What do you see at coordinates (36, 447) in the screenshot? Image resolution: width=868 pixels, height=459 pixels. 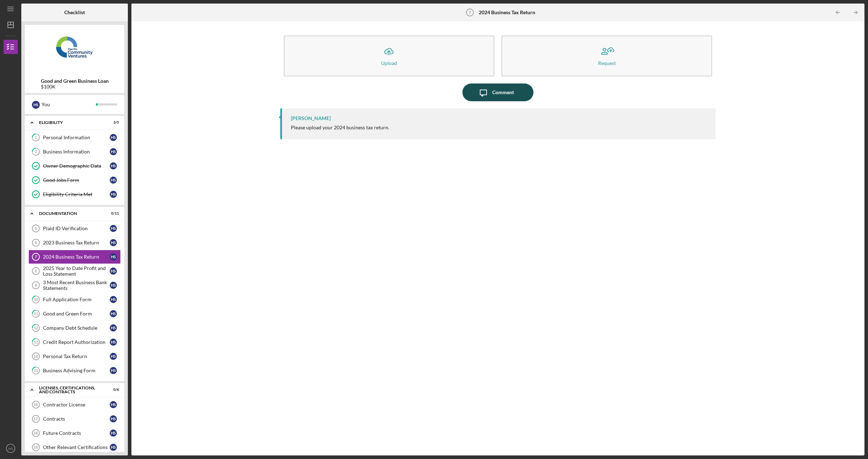 I see `tspan: 19` at bounding box center [36, 447].